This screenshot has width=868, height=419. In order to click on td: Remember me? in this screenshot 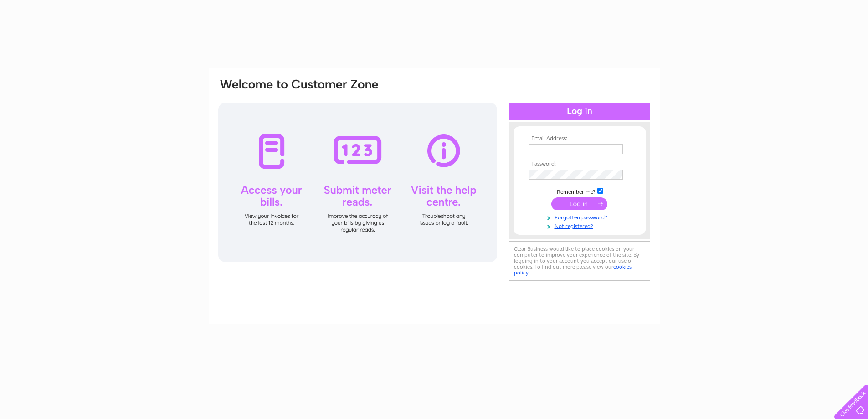, I will do `click(579, 191)`.